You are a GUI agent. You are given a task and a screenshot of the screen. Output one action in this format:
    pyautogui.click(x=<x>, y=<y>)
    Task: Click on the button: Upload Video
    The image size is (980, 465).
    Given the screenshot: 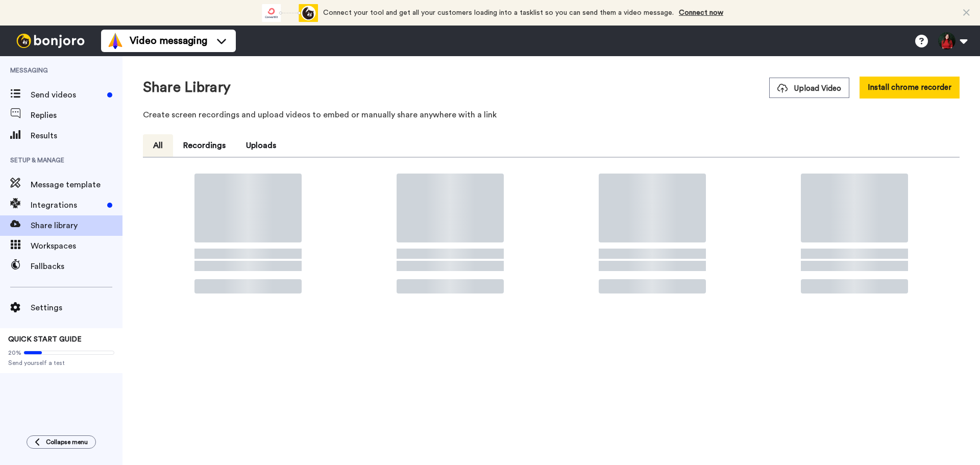 What is the action you would take?
    pyautogui.click(x=809, y=88)
    